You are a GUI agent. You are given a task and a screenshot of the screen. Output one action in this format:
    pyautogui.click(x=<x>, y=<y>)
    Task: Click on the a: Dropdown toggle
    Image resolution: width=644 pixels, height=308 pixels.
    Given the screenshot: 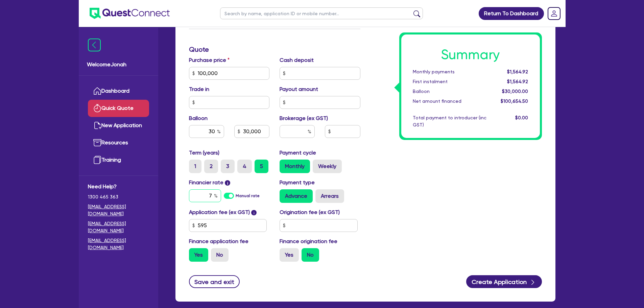 What is the action you would take?
    pyautogui.click(x=554, y=14)
    